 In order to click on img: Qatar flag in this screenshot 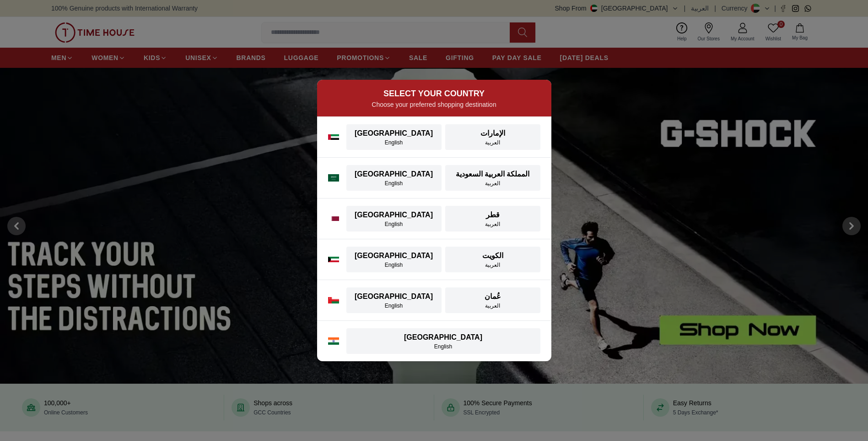, I will do `click(334, 219)`.